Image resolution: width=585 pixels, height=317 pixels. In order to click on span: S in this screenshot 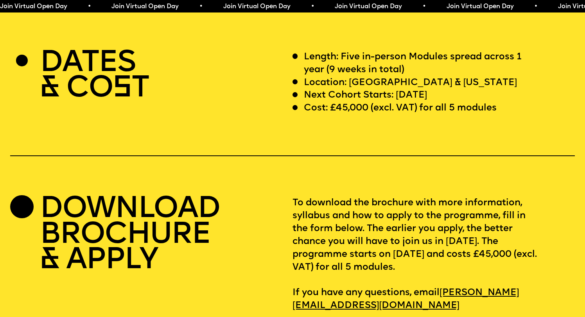, I will do `click(122, 89)`.